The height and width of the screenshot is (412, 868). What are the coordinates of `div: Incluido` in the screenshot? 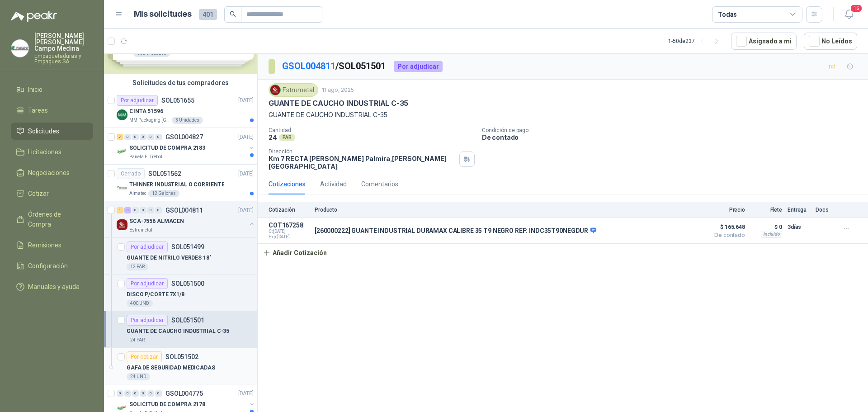 It's located at (772, 235).